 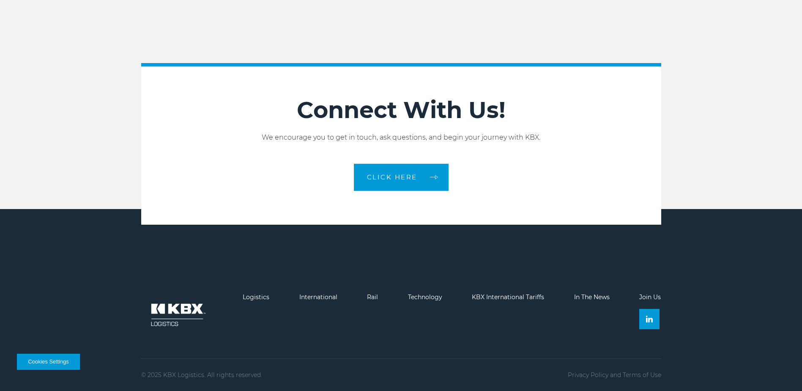 What do you see at coordinates (319, 297) in the screenshot?
I see `a: International` at bounding box center [319, 297].